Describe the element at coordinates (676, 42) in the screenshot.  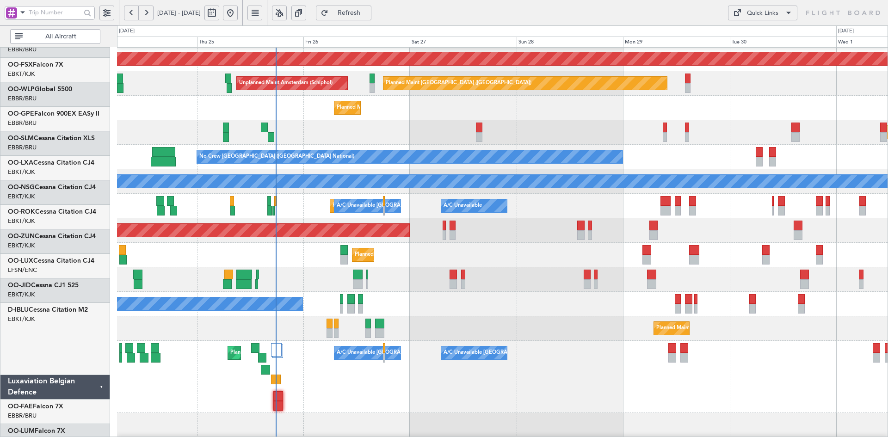
I see `div: Mon 29` at that location.